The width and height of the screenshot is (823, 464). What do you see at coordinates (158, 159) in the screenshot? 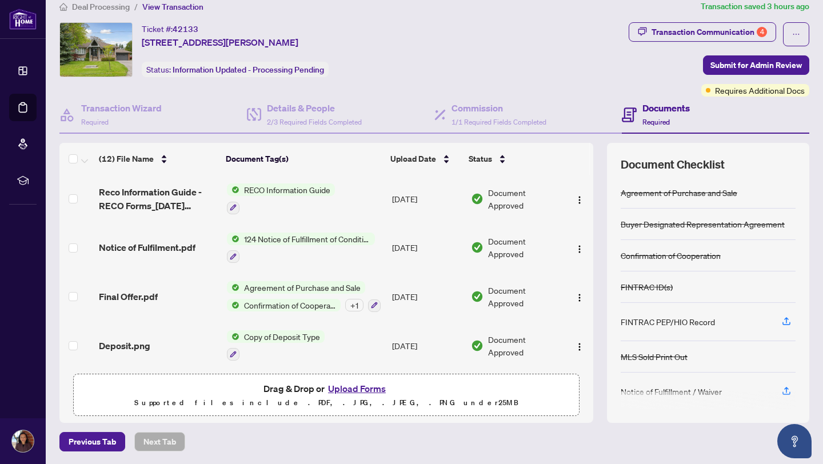
I see `th: (12) File Name` at bounding box center [158, 159].